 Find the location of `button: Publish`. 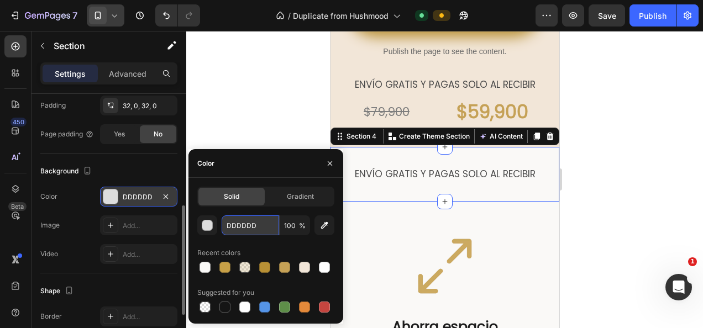

button: Publish is located at coordinates (652, 15).